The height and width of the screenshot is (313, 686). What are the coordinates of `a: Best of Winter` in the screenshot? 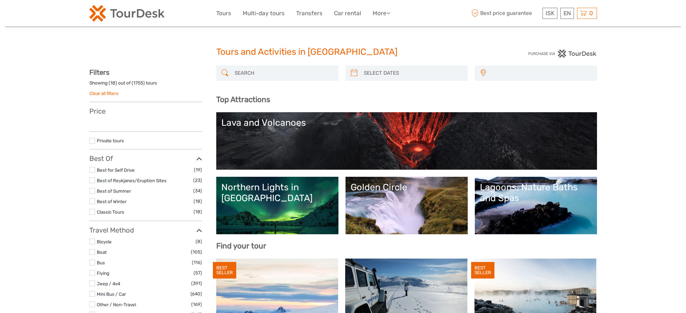 It's located at (112, 202).